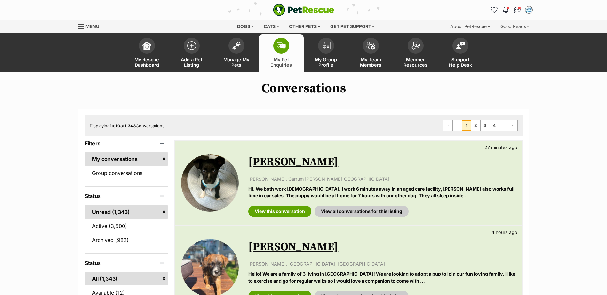 This screenshot has width=607, height=295. What do you see at coordinates (111, 126) in the screenshot?
I see `strong: 1` at bounding box center [111, 126].